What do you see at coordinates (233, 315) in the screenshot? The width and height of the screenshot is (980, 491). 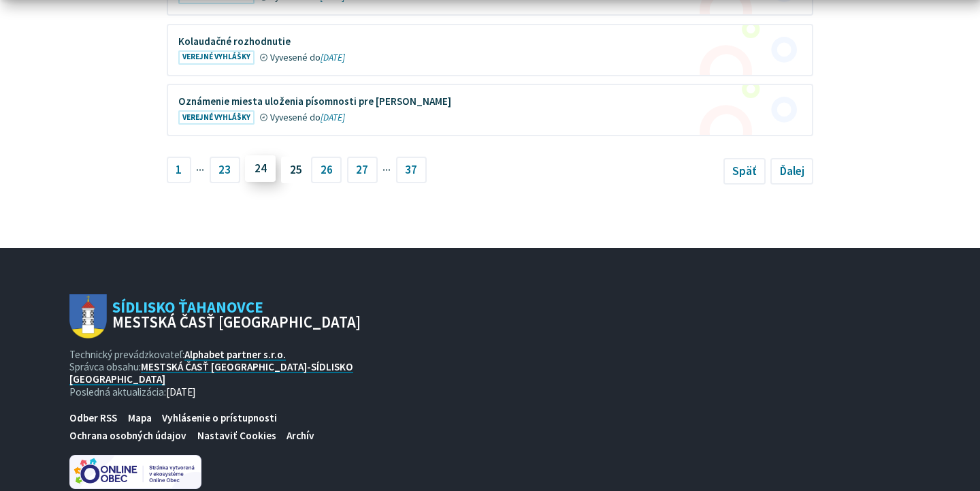 I see `span: Sídlisko Ťahanovce` at bounding box center [233, 315].